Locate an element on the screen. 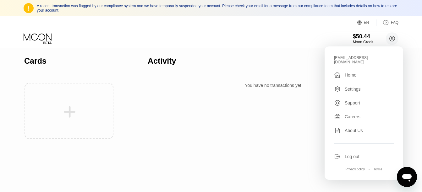  div: A recent transaction was flagged by our compliance system and we have temporarily suspended your ... is located at coordinates (218, 8).